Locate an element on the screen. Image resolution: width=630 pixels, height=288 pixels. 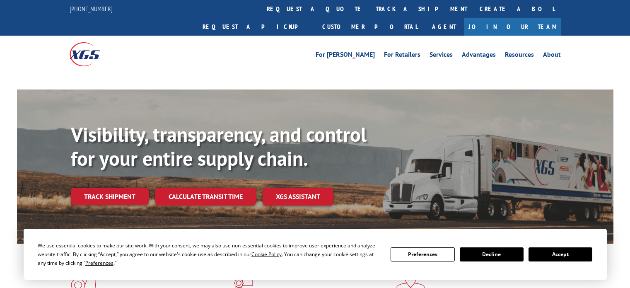
a: Join Our Team is located at coordinates (512, 27).